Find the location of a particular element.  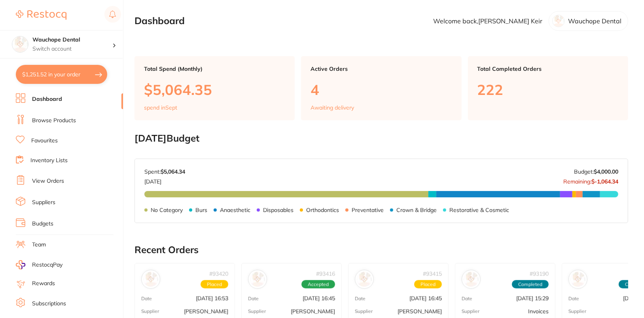

p: # 93190 is located at coordinates (539, 274).